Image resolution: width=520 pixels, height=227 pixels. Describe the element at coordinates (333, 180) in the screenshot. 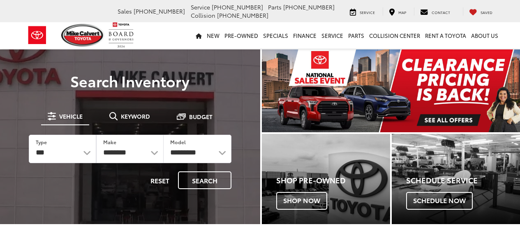

I see `h4: Shop Pre-Owned` at that location.